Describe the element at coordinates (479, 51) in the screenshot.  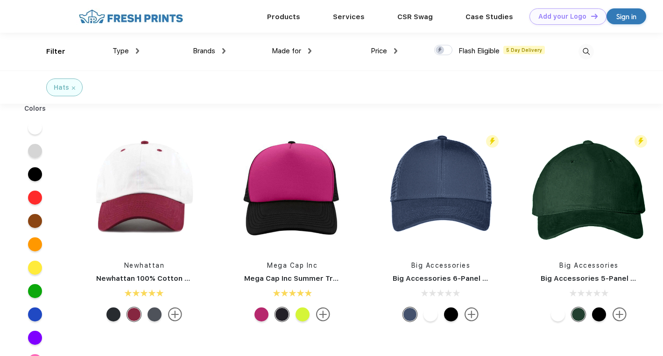
I see `span: Flash Eligible` at that location.